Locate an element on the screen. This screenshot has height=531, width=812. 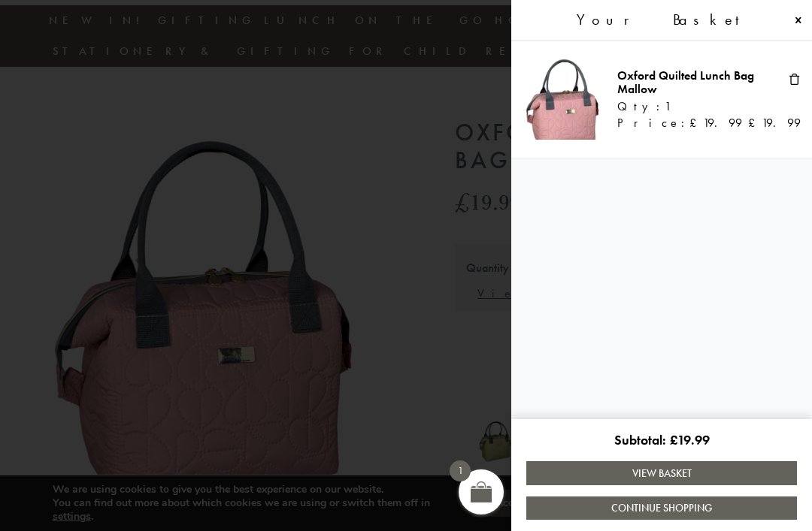
span: Your Basket is located at coordinates (665, 20).